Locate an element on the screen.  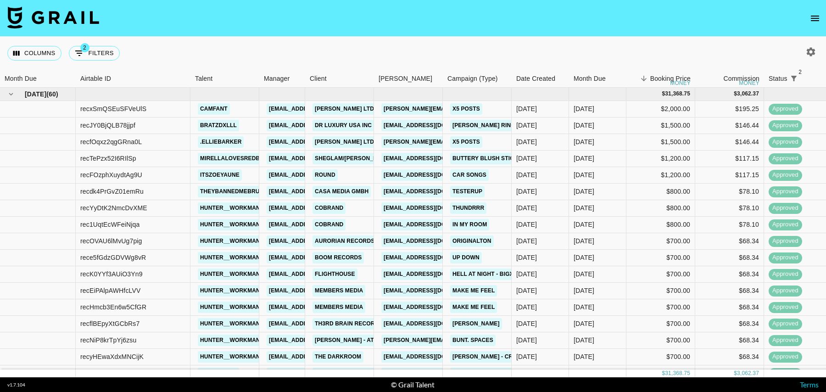
a: THUNDRRR is located at coordinates (468, 208).